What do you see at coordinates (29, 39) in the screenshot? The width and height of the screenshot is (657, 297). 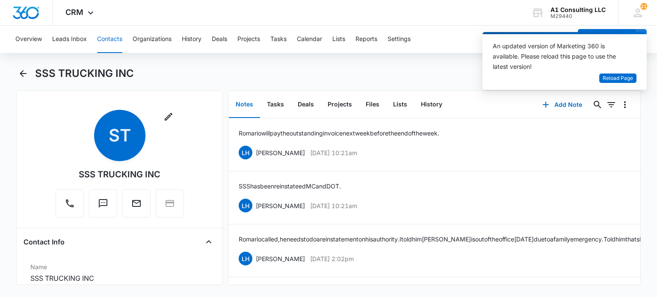 I see `button: Overview` at bounding box center [29, 39].